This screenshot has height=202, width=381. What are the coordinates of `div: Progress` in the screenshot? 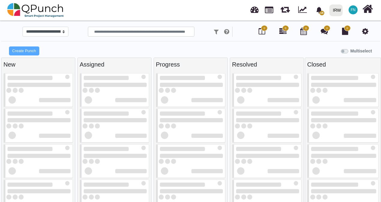 It's located at (191, 65).